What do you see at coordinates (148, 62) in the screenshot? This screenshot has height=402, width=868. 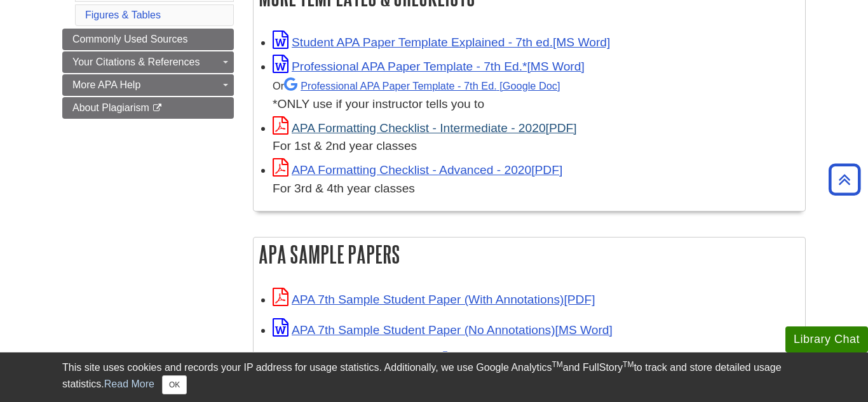 I see `a: Your Citations & References` at bounding box center [148, 62].